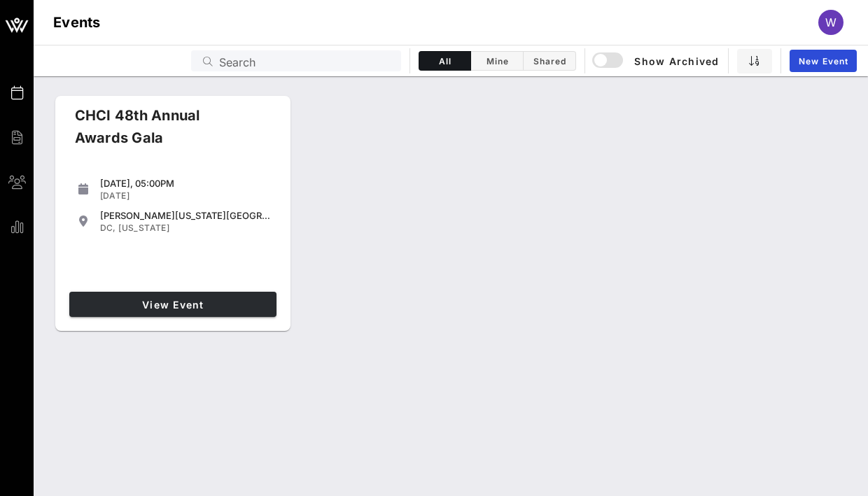 The width and height of the screenshot is (868, 496). What do you see at coordinates (831, 23) in the screenshot?
I see `span: W` at bounding box center [831, 23].